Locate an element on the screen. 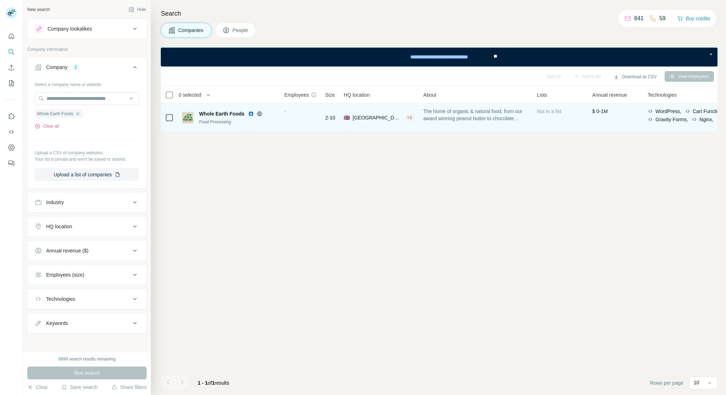 This screenshot has width=726, height=395. button: Enrich CSV is located at coordinates (11, 67).